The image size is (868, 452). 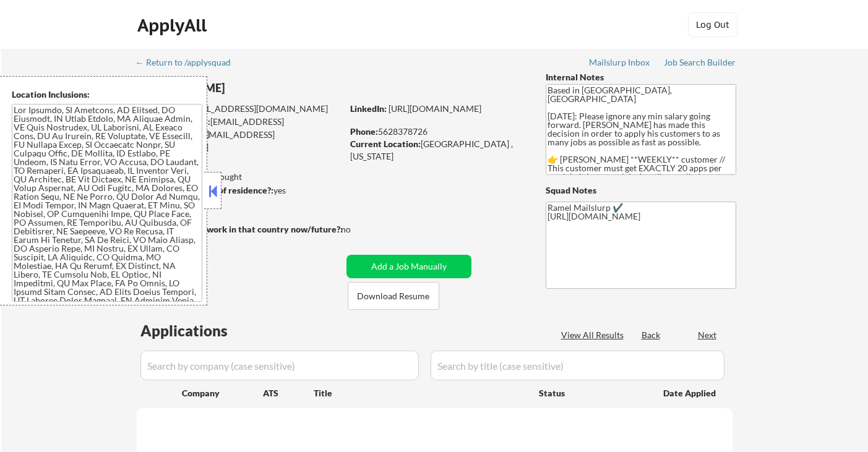 I want to click on div: Back, so click(x=652, y=335).